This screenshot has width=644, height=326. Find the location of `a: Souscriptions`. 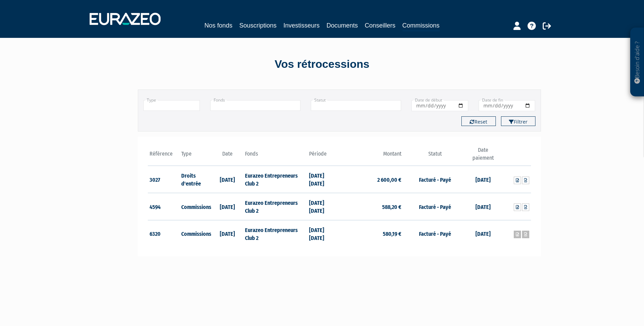

a: Souscriptions is located at coordinates (258, 25).